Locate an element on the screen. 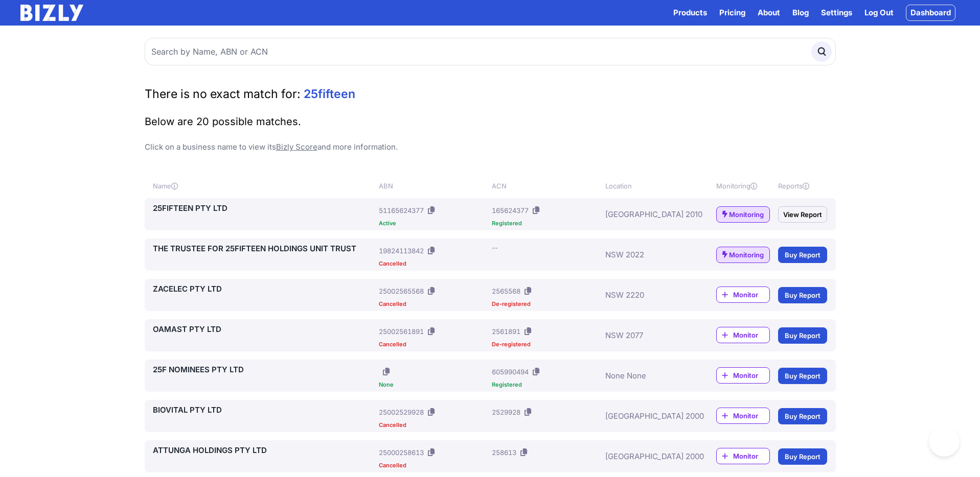 The width and height of the screenshot is (980, 477). div: 2565568 is located at coordinates (506, 291).